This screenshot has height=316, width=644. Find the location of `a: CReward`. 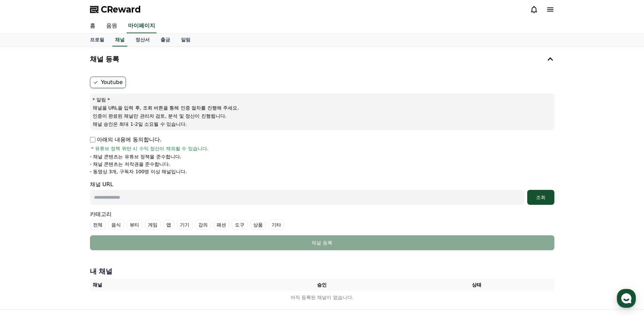

a: CReward is located at coordinates (115, 10).